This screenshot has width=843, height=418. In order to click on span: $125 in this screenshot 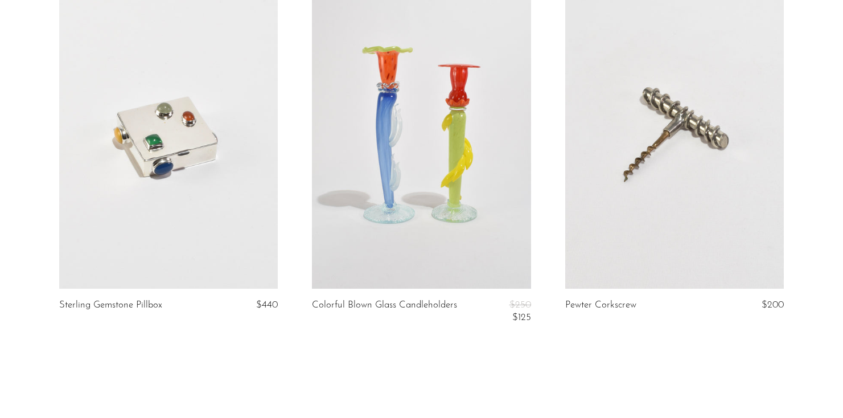, I will do `click(521, 317)`.